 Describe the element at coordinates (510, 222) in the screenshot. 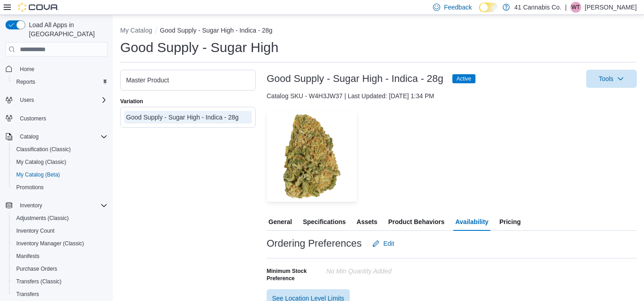

I see `span: Pricing` at that location.